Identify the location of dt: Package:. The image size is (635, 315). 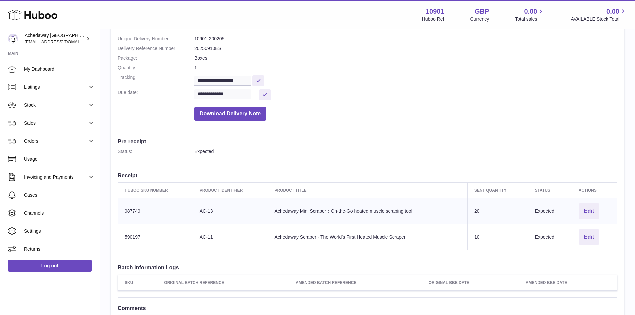
(156, 58).